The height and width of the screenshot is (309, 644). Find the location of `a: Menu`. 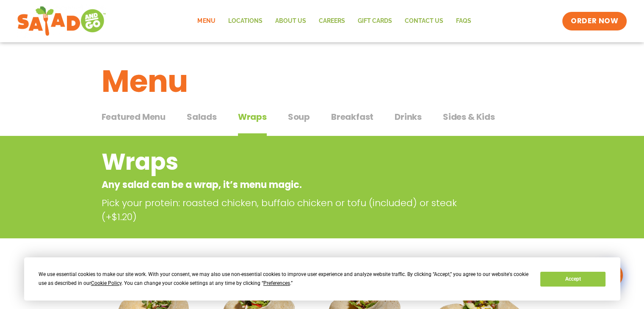

a: Menu is located at coordinates (206, 21).